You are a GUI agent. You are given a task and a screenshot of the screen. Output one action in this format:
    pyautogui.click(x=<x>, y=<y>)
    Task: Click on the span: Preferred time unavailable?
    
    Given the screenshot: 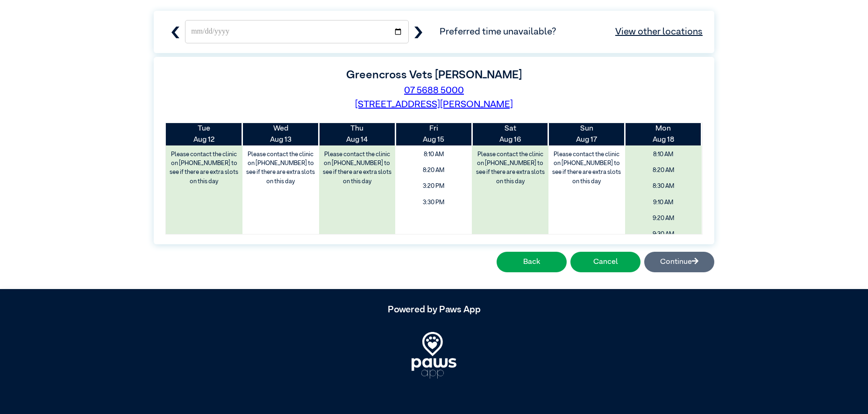 What is the action you would take?
    pyautogui.click(x=571, y=31)
    